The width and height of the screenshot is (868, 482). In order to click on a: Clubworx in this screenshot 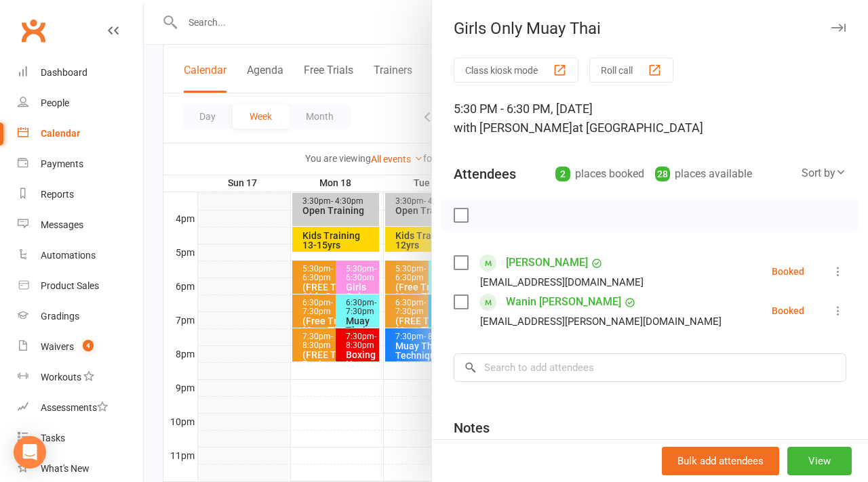, I will do `click(33, 31)`.